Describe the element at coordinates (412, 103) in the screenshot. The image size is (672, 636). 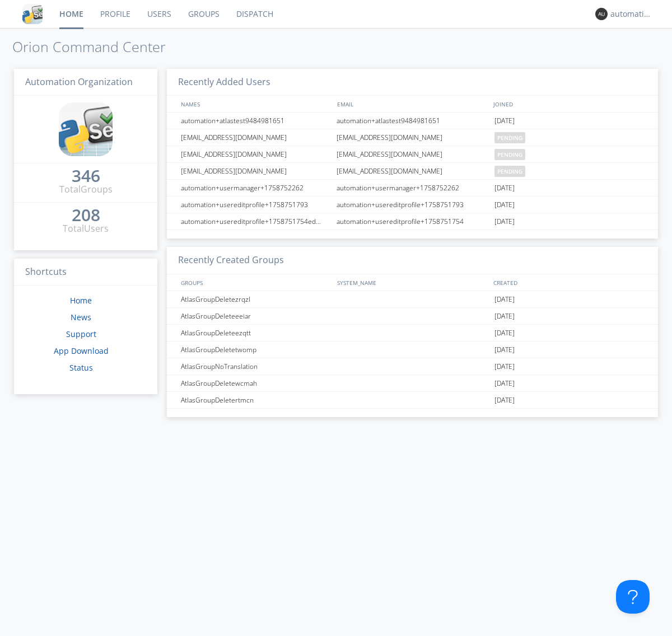
I see `div: EMAIL` at that location.